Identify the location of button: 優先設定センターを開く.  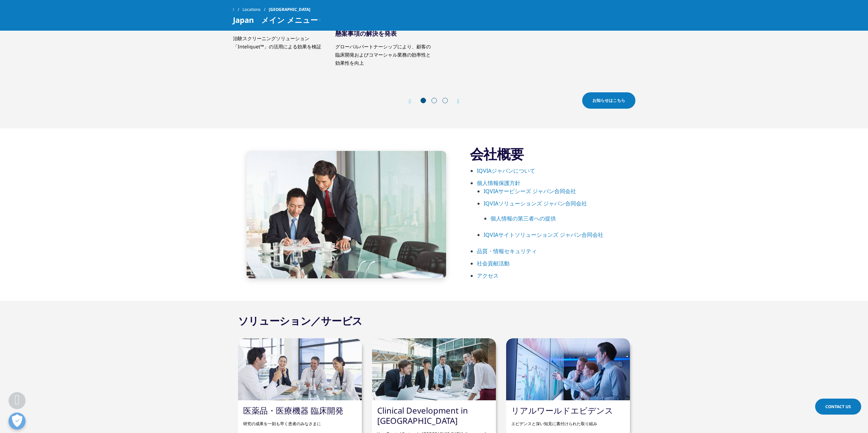
(17, 421).